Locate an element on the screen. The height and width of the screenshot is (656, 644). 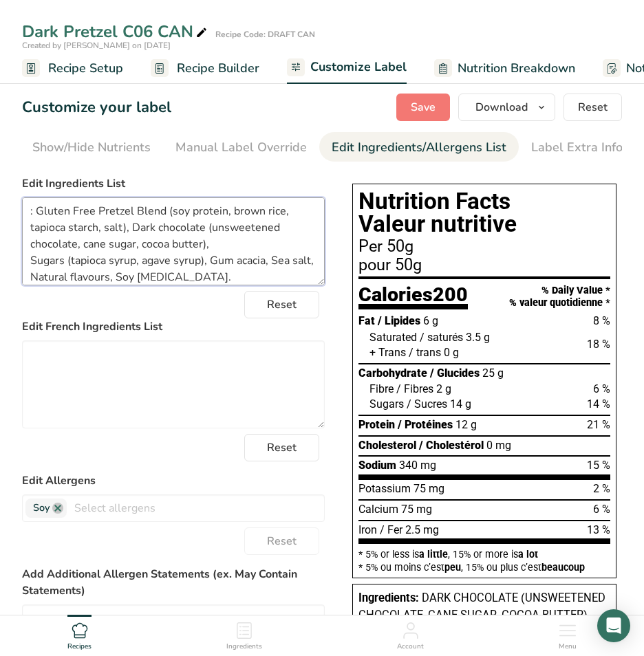
span: Carbohydrate is located at coordinates (393, 373).